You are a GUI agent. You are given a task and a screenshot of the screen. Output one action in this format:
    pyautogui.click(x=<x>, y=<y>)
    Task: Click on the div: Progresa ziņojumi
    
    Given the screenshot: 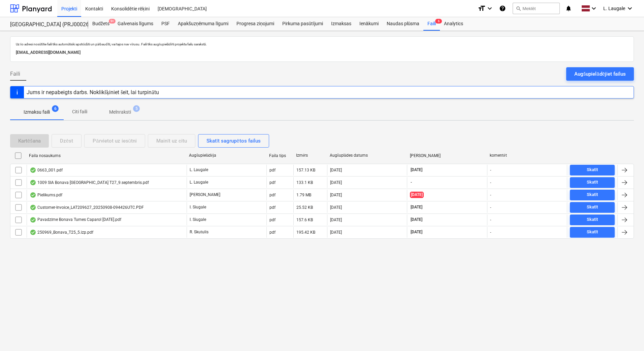 What is the action you would take?
    pyautogui.click(x=255, y=24)
    